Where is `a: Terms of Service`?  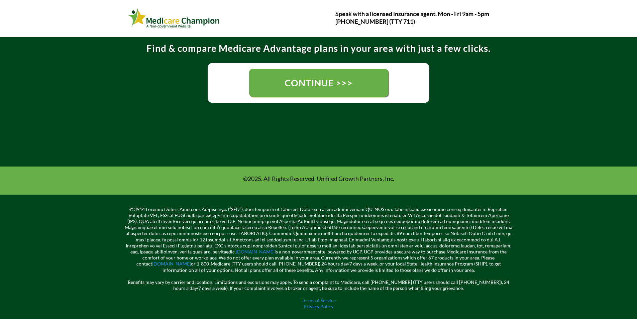
a: Terms of Service is located at coordinates (319, 300).